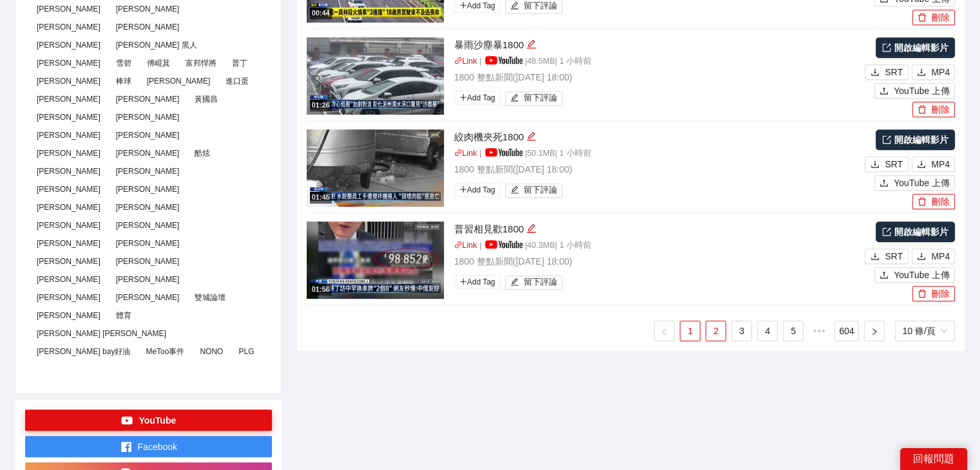 The width and height of the screenshot is (980, 470). I want to click on span: 黃國昌, so click(206, 99).